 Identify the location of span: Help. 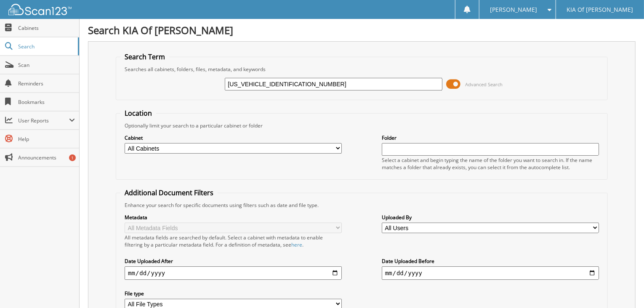
(46, 139).